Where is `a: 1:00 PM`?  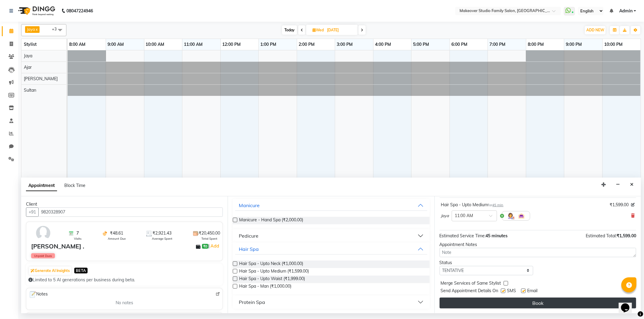
a: 1:00 PM is located at coordinates (268, 44).